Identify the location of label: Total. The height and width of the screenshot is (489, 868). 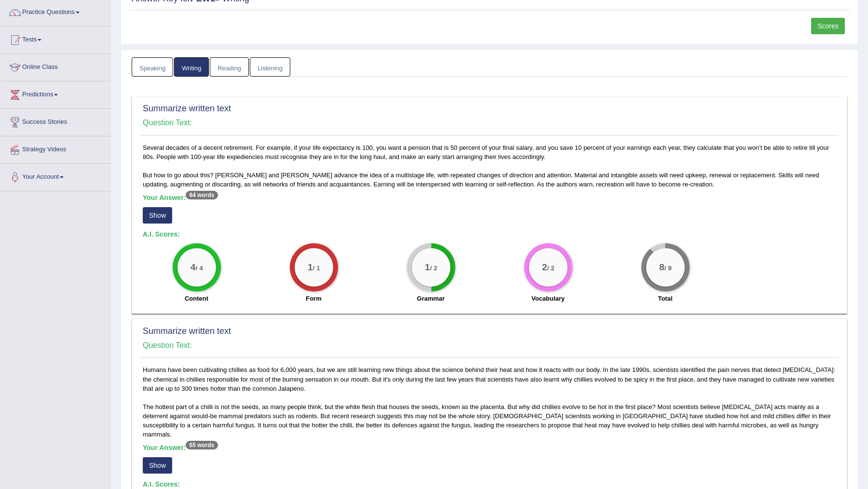
(665, 299).